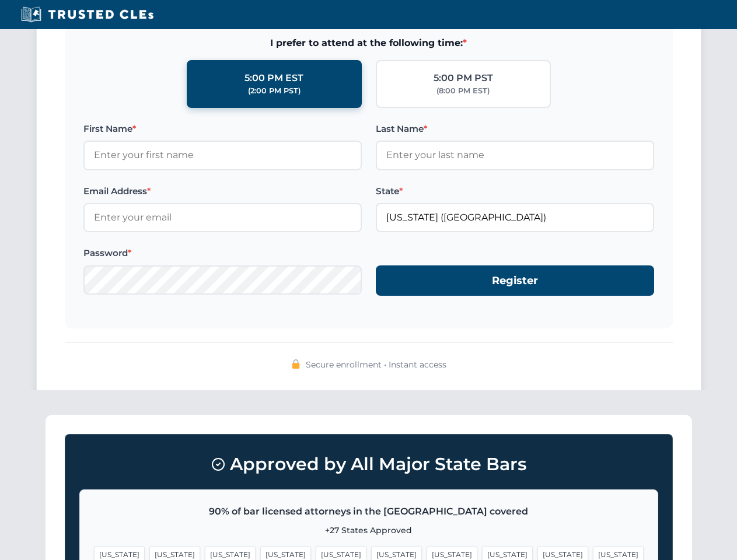 The width and height of the screenshot is (737, 560). I want to click on div: 5:00 PM EST, so click(273, 78).